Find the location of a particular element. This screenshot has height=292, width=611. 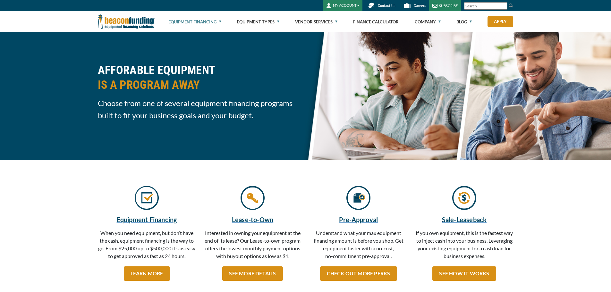

p: If you own equipment, this is the fastest way to inject cash into your business. Leveraging your ... is located at coordinates (465, 246).